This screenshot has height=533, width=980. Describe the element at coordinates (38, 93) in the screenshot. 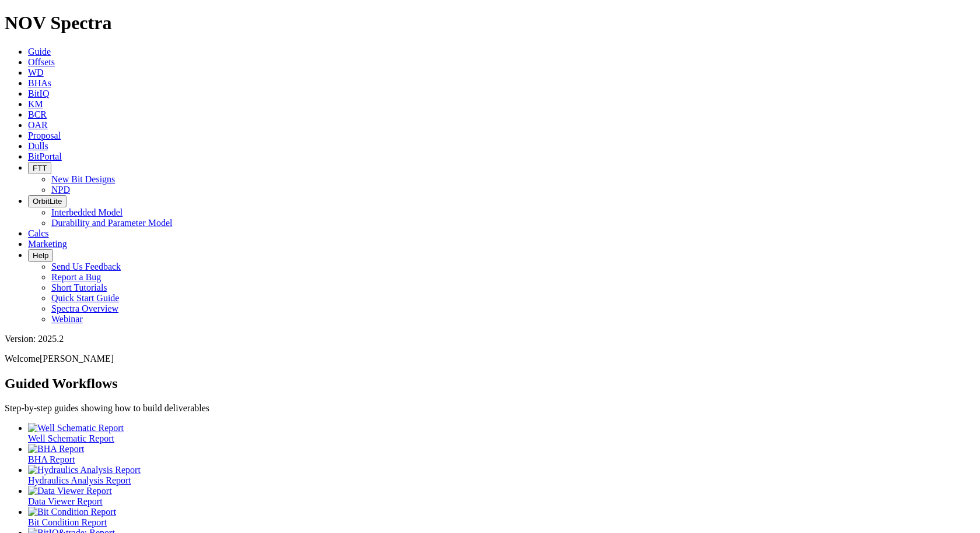

I see `a: BitIQ` at that location.